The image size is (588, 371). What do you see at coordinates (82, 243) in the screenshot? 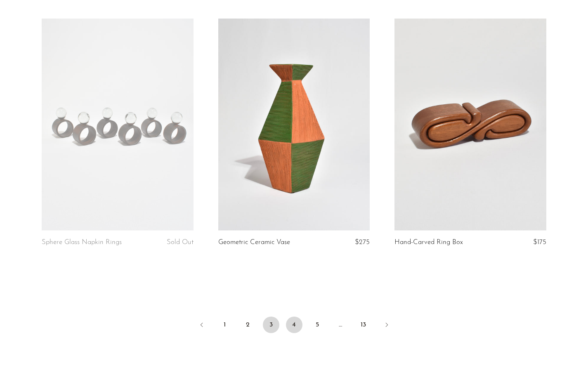
I see `a: Sphere Glass Napkin Rings` at bounding box center [82, 243].